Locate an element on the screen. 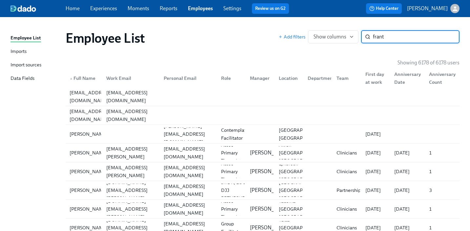 The height and width of the screenshot is (231, 470). div: 3 is located at coordinates (443, 190).